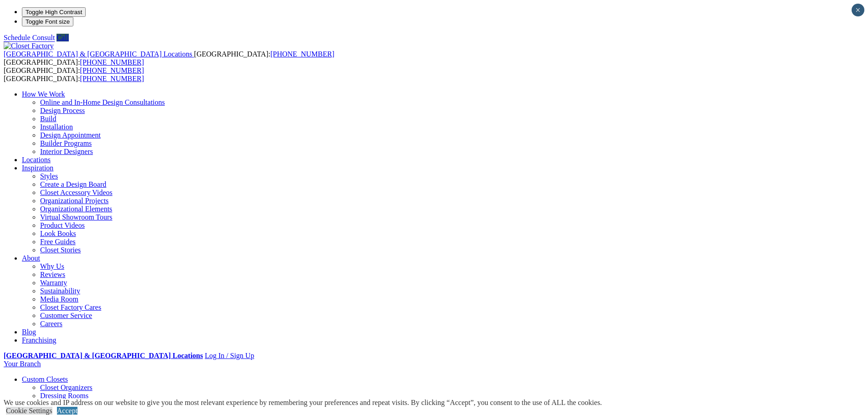 This screenshot has width=868, height=415. I want to click on a: Blog, so click(29, 332).